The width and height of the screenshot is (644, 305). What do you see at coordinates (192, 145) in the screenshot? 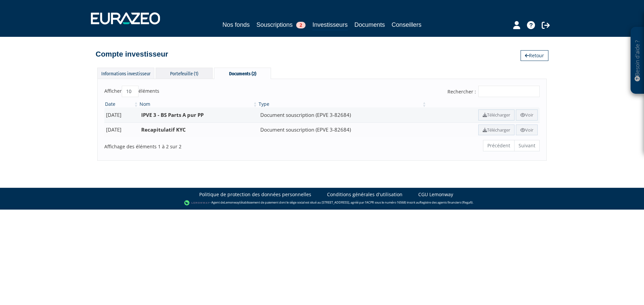
I see `div: Affichage des éléments 1 à 2 sur 2` at bounding box center [192, 145].